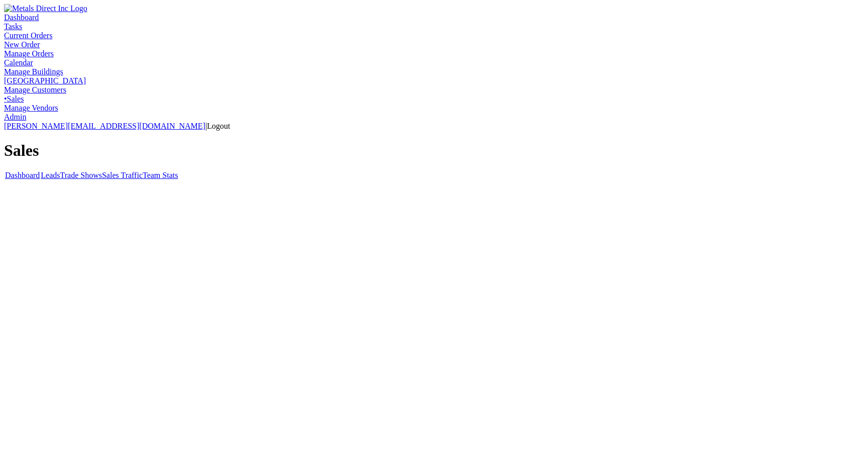 The image size is (868, 462). Describe the element at coordinates (434, 63) in the screenshot. I see `a: Calendar` at that location.